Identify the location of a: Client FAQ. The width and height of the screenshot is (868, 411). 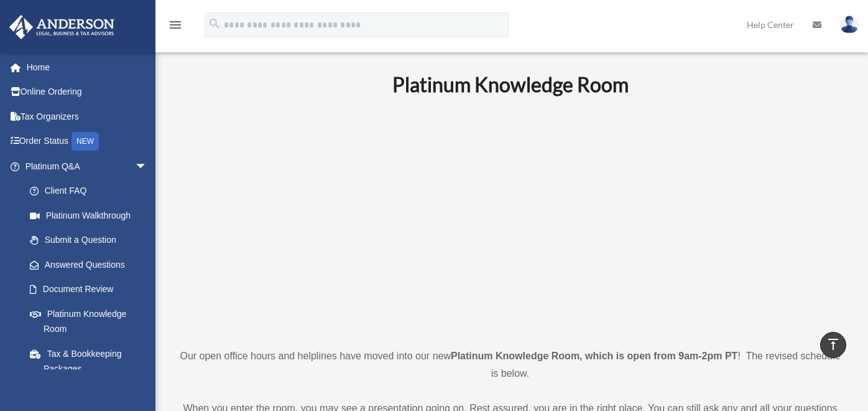
(91, 191).